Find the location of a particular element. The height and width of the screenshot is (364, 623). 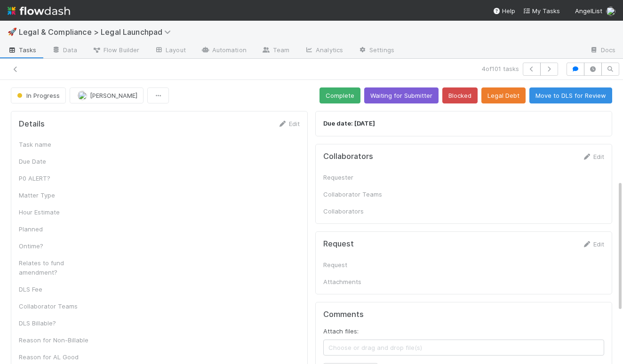

span: In Progress is located at coordinates (37, 95).